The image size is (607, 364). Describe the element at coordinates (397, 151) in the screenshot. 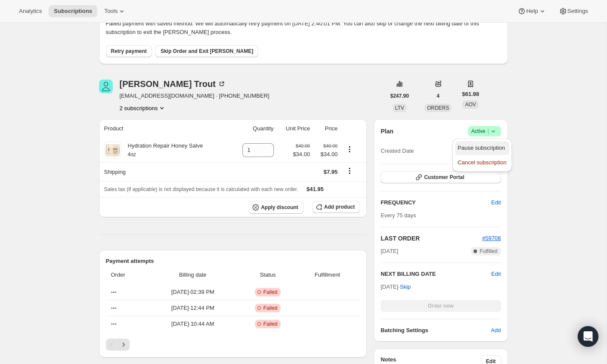

I see `span: Created Date` at that location.